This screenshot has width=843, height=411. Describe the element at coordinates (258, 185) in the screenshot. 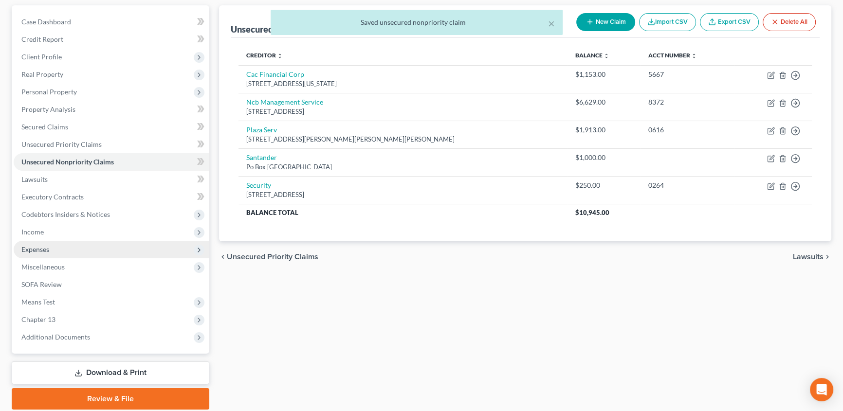

I see `a: Security` at that location.